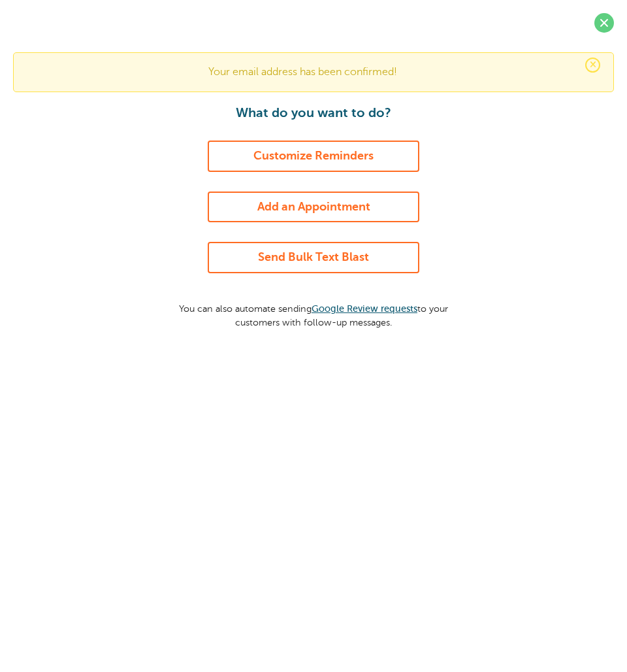 The height and width of the screenshot is (672, 627). Describe the element at coordinates (314, 207) in the screenshot. I see `a: Add an Appointment` at that location.